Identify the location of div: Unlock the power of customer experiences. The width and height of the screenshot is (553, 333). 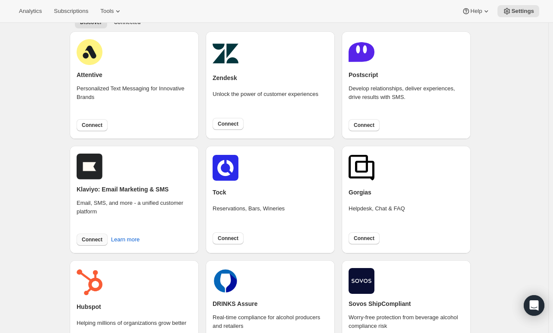
(265, 100).